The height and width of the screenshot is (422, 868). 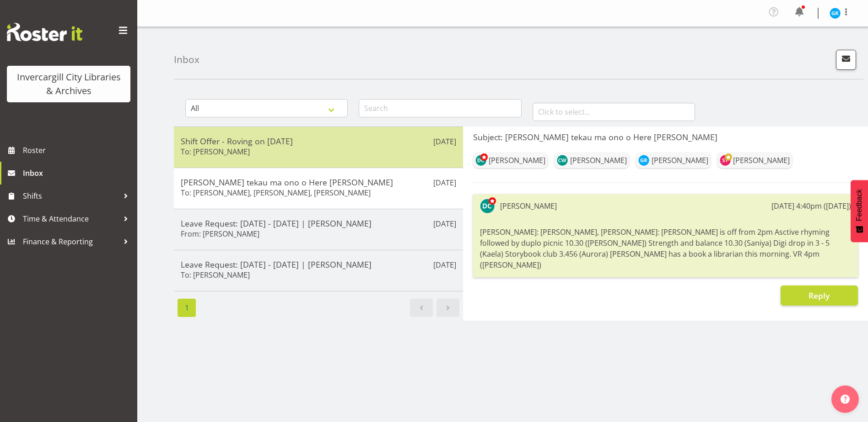 I want to click on h4: Inbox, so click(x=187, y=60).